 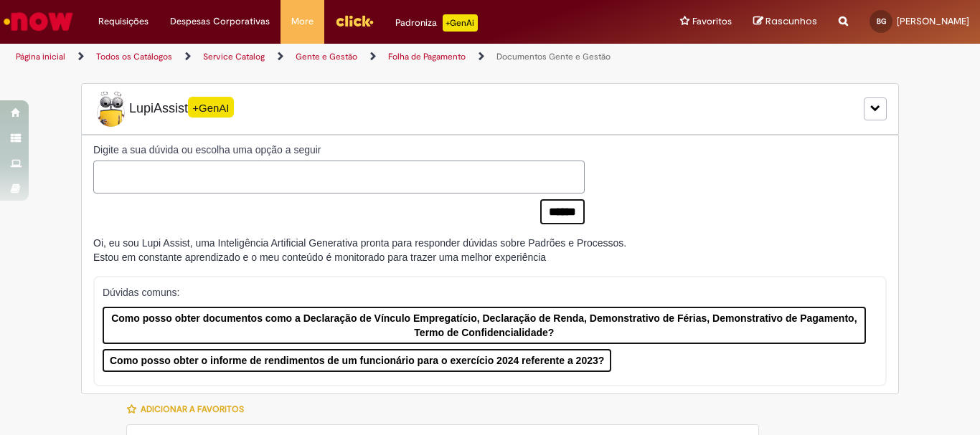 I want to click on span: LupiAssist, so click(x=164, y=109).